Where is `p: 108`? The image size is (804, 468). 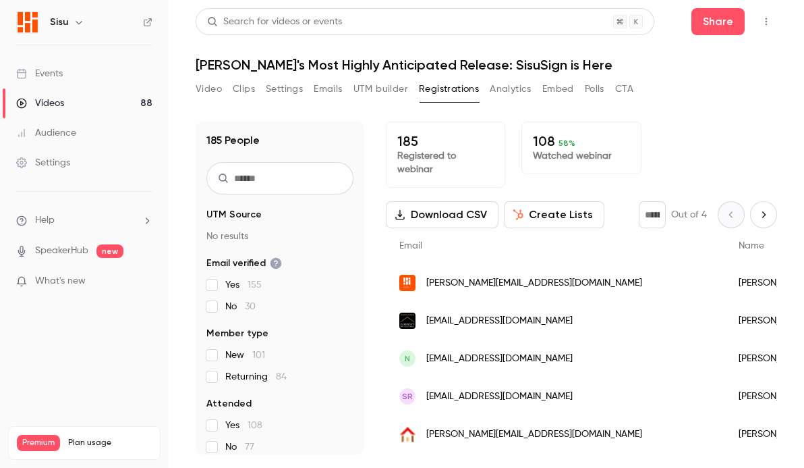 p: 108 is located at coordinates (581, 141).